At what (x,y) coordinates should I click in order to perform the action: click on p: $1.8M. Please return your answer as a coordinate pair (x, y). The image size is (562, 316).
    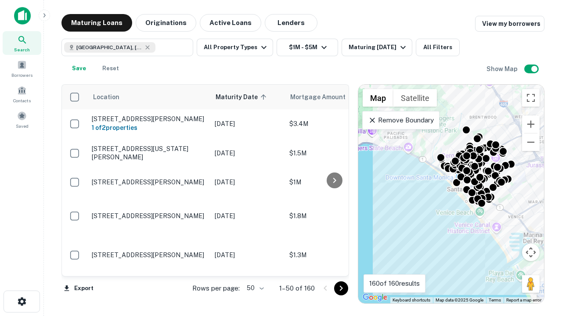
    Looking at the image, I should click on (333, 216).